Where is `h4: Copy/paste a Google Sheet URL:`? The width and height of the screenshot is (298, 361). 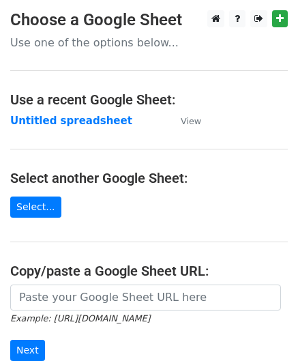
h4: Copy/paste a Google Sheet URL: is located at coordinates (149, 271).